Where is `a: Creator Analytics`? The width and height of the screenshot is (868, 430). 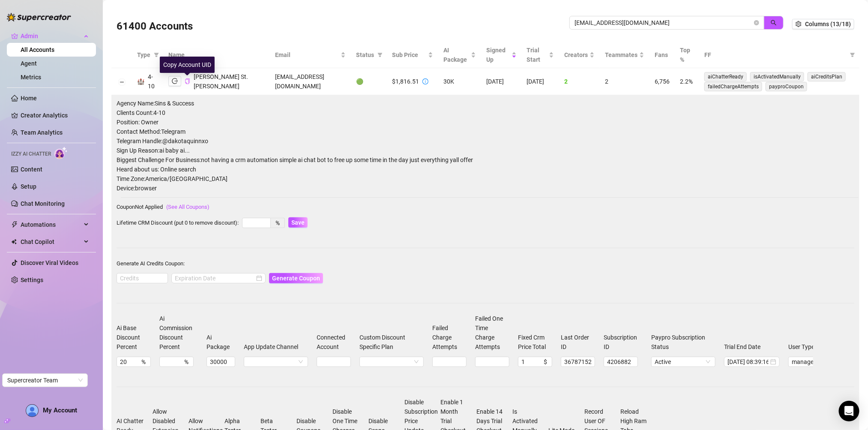 a: Creator Analytics is located at coordinates (55, 115).